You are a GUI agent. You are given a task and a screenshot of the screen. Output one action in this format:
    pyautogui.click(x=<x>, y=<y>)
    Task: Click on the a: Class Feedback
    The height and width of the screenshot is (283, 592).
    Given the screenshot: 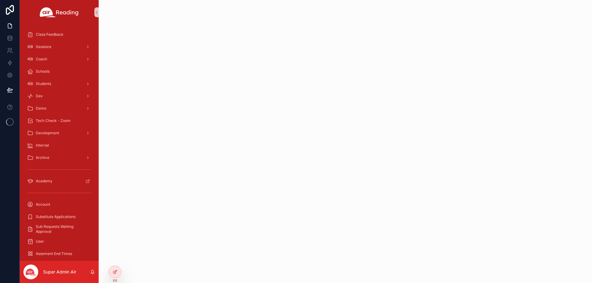 What is the action you would take?
    pyautogui.click(x=59, y=35)
    